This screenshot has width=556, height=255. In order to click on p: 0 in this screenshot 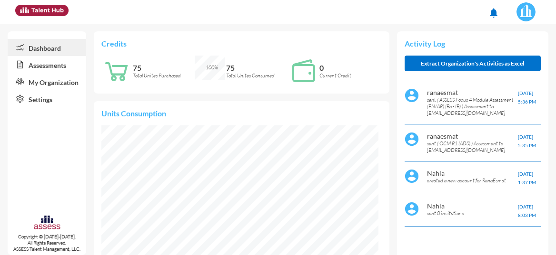, I will do `click(350, 68)`.